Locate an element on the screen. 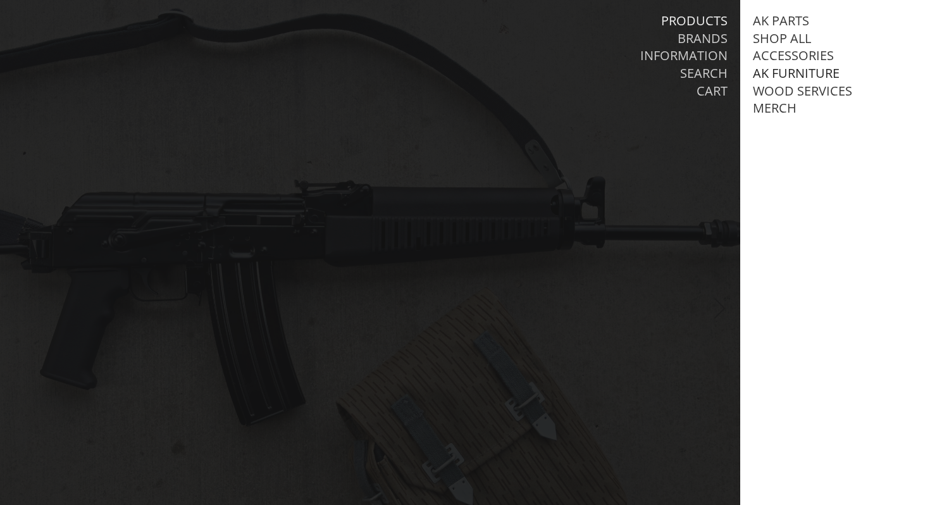 The width and height of the screenshot is (930, 505). a: Wood Services is located at coordinates (802, 91).